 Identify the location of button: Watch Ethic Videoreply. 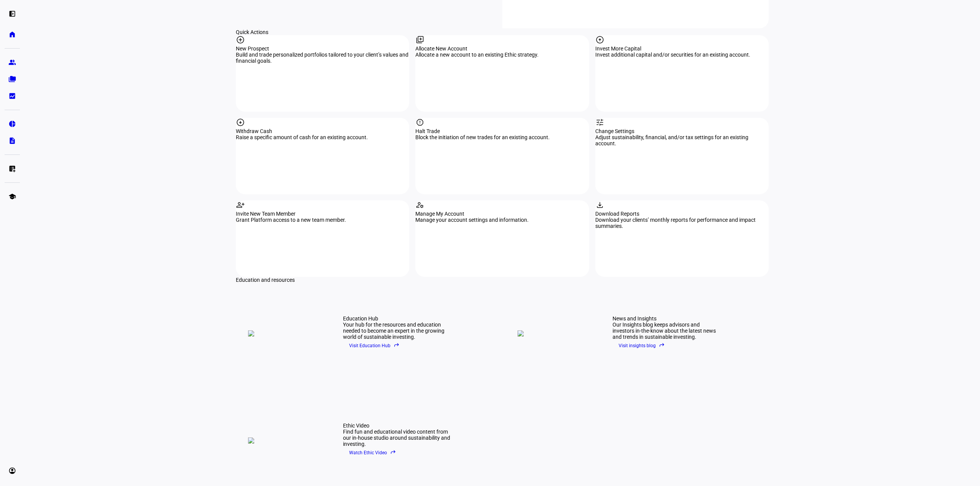
(372, 453).